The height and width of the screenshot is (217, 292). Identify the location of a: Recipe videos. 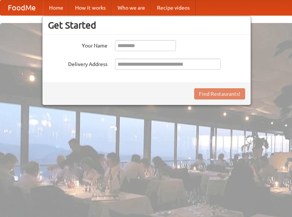
(173, 8).